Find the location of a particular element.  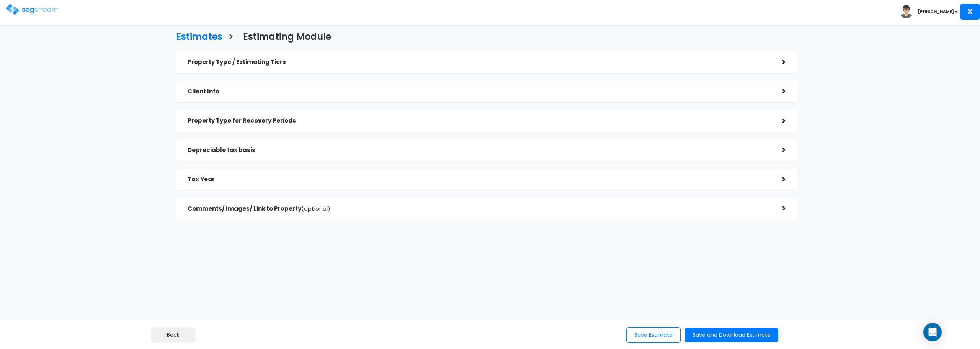

div: Open Intercom Messenger is located at coordinates (933, 332).